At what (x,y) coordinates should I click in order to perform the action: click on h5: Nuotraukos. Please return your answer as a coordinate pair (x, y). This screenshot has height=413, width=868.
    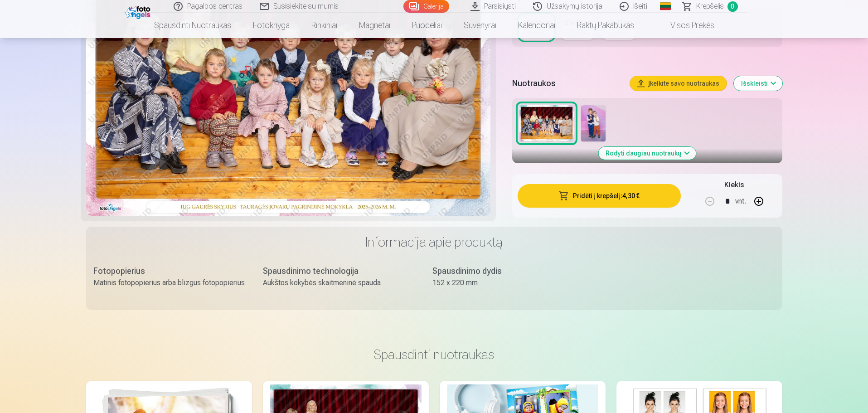
    Looking at the image, I should click on (567, 83).